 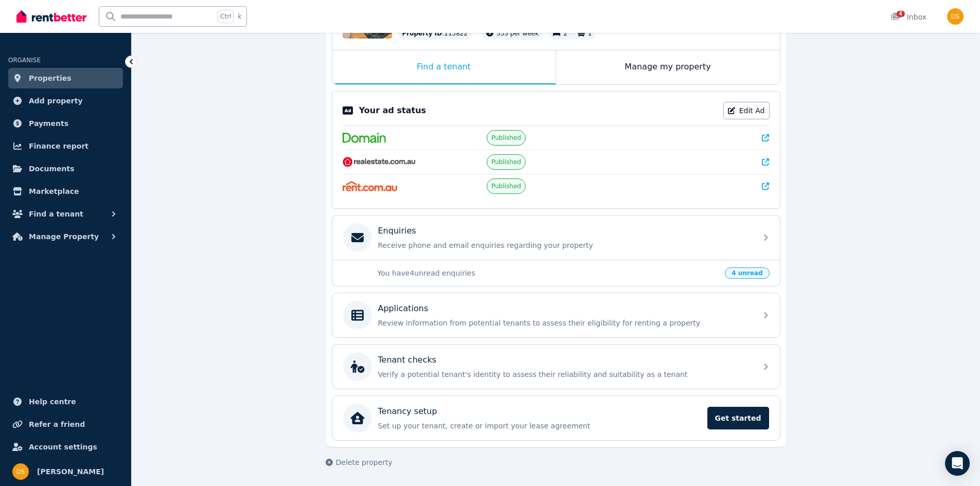 What do you see at coordinates (364, 463) in the screenshot?
I see `span: Delete property` at bounding box center [364, 463].